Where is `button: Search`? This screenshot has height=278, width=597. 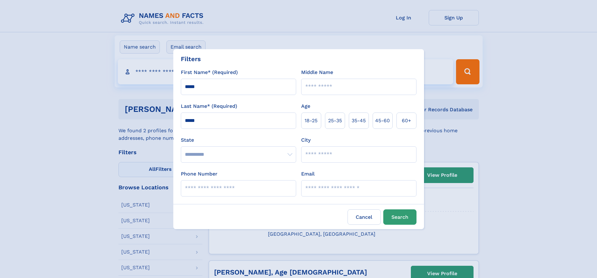
button: Search is located at coordinates (400, 217).